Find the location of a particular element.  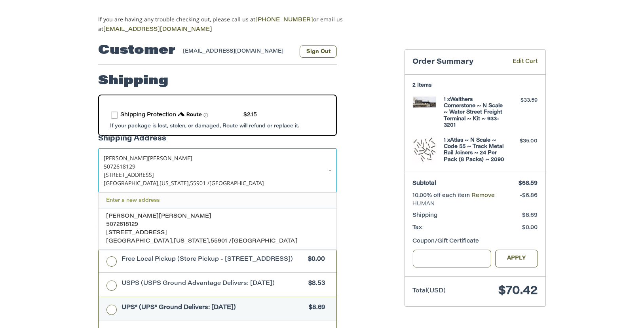

span: $8.53 is located at coordinates (314, 284).